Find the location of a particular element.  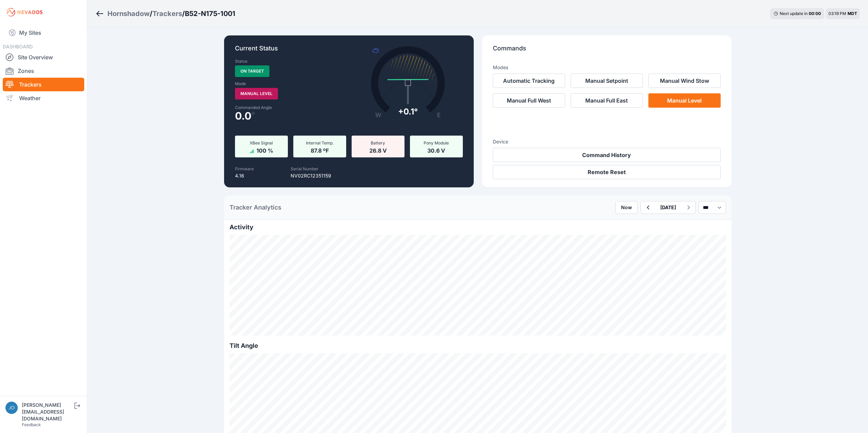

span: 0.0 is located at coordinates (243, 116).